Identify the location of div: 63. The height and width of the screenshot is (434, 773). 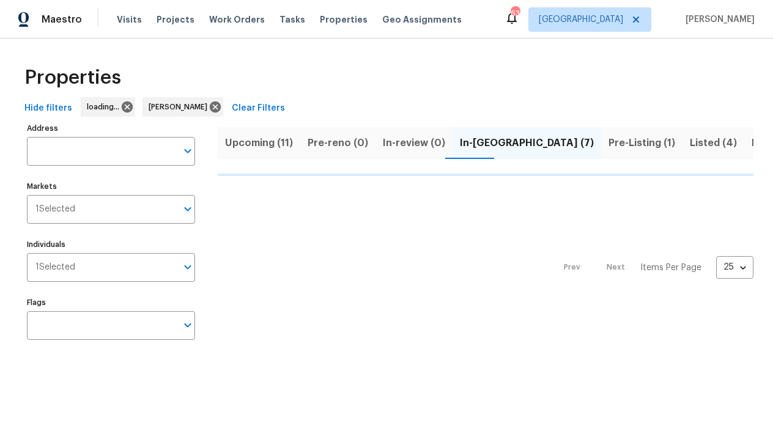
(515, 13).